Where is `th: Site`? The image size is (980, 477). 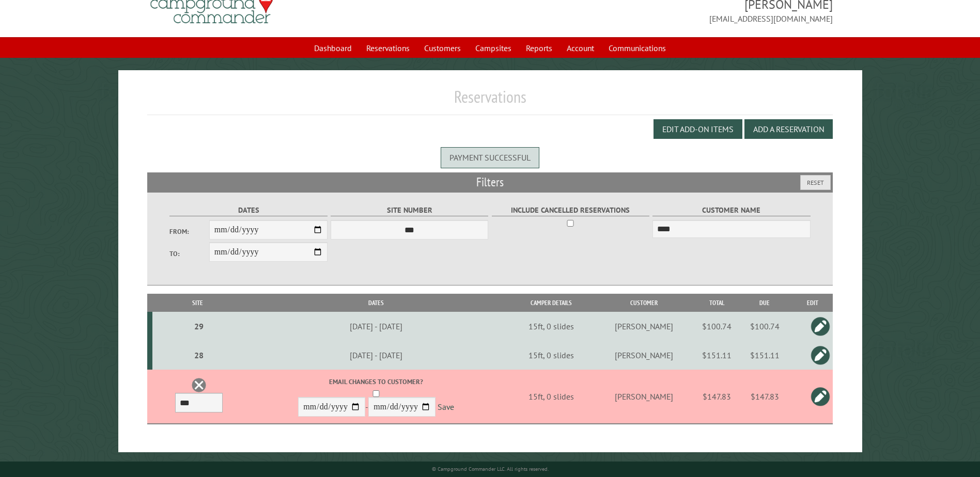 th: Site is located at coordinates (197, 302).